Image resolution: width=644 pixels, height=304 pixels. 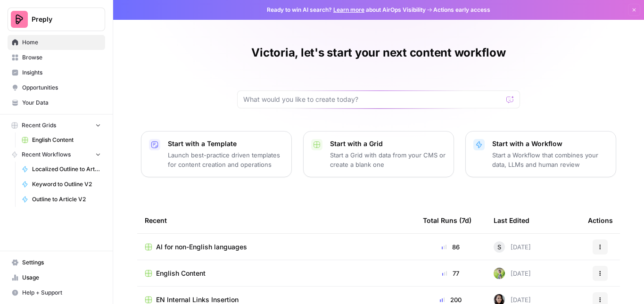 I want to click on div: Recent, so click(x=276, y=220).